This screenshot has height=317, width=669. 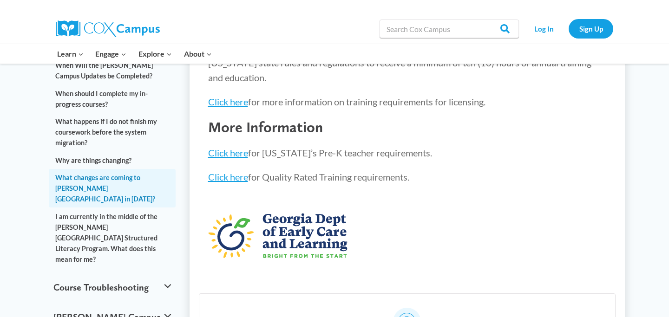 What do you see at coordinates (112, 132) in the screenshot?
I see `a: What happens if I do not finish my coursework before the system migration?` at bounding box center [112, 132].